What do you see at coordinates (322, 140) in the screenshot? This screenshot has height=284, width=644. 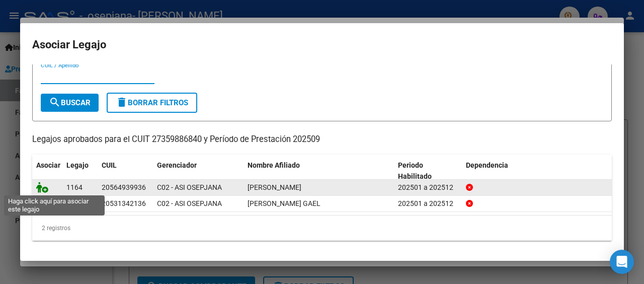 I see `p: Legajos aprobados para el CUIT 27359886840 y Período de Prestación 202509` at bounding box center [322, 140].